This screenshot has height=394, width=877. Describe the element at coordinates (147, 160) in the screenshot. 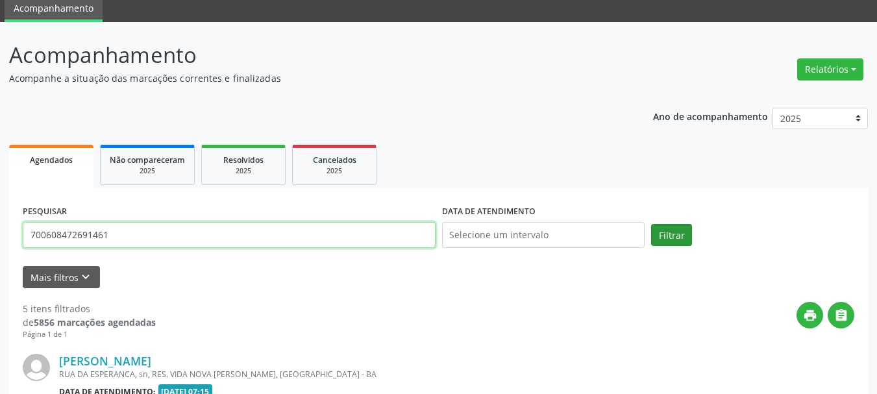

I see `span: Não compareceram` at that location.